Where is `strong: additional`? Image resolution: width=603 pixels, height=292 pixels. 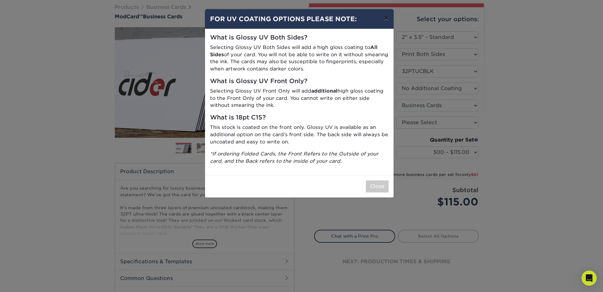
strong: additional is located at coordinates (324, 91).